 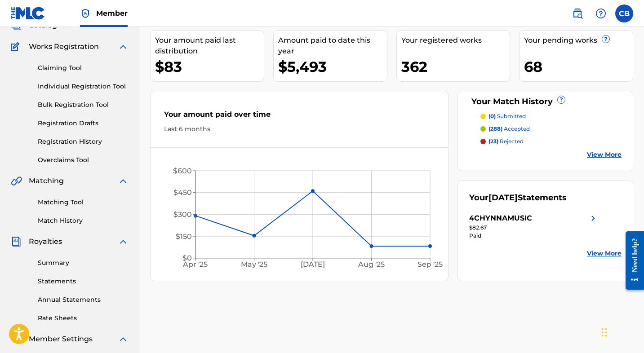 I want to click on span: (0), so click(x=492, y=116).